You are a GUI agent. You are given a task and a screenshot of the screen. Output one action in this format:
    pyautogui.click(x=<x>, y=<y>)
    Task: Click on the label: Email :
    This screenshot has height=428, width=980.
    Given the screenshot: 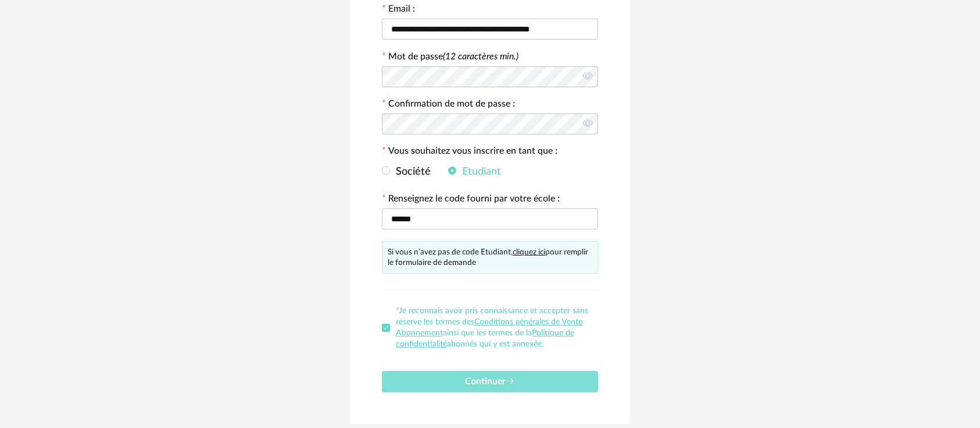 What is the action you would take?
    pyautogui.click(x=398, y=10)
    